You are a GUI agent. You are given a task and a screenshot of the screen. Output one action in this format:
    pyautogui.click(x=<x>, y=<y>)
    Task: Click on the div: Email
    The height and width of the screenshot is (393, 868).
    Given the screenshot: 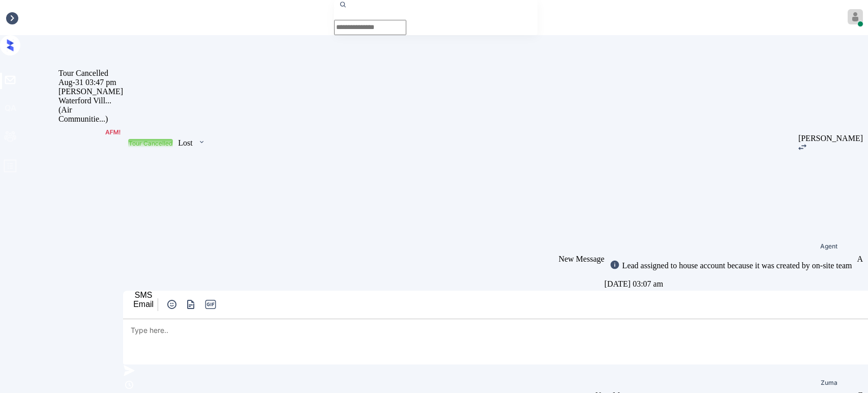 What is the action you would take?
    pyautogui.click(x=143, y=304)
    